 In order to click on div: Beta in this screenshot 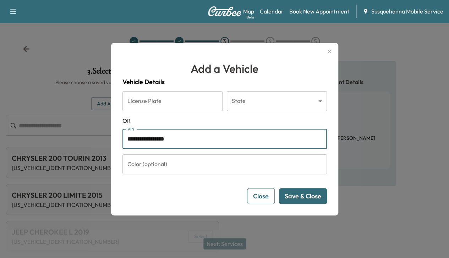, I will do `click(250, 17)`.